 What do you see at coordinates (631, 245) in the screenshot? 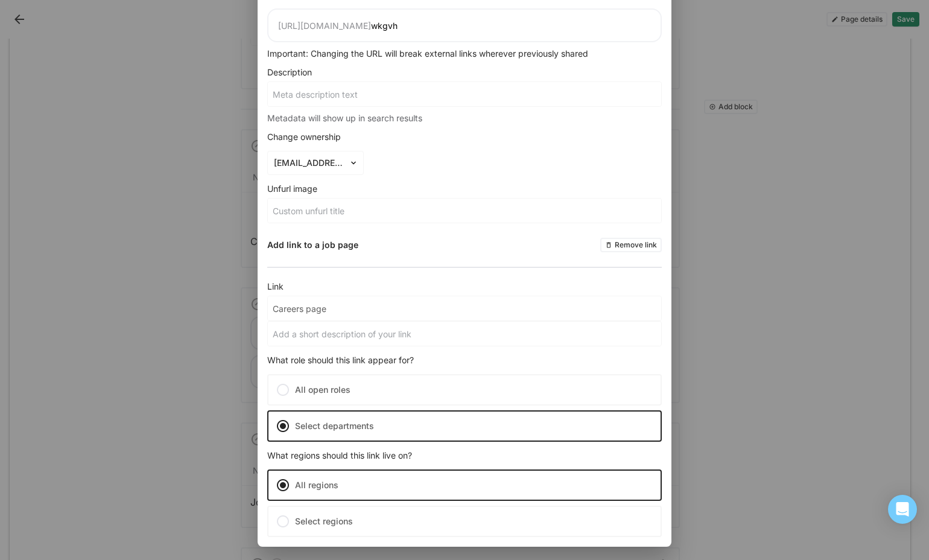
I see `button: Remove link` at bounding box center [631, 245].